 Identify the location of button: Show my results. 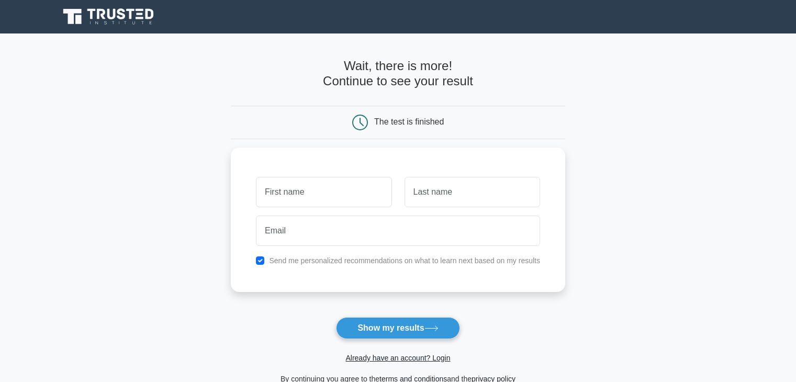
(398, 328).